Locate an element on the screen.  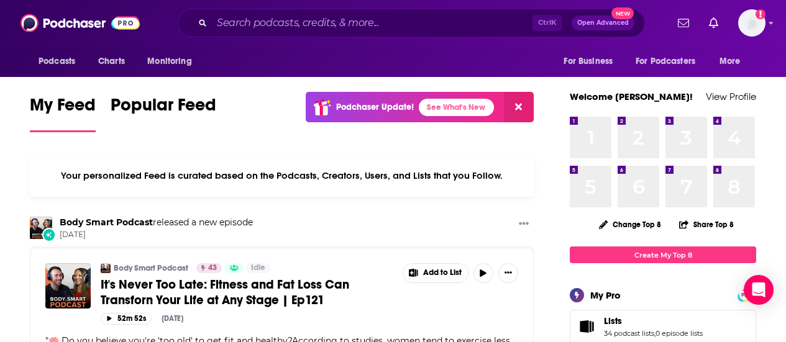
span: PRO is located at coordinates (747, 295).